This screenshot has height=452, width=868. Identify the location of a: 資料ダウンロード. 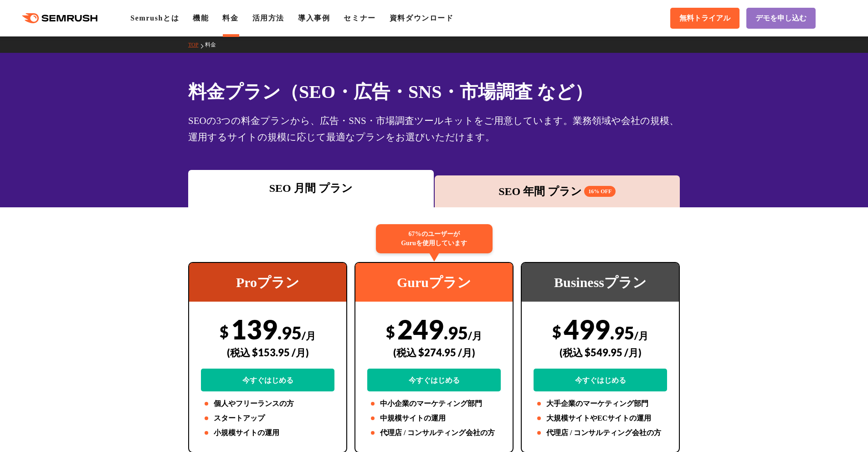
(421, 18).